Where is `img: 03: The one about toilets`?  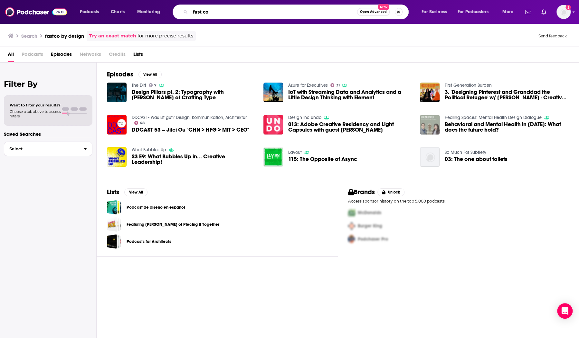 img: 03: The one about toilets is located at coordinates (430, 157).